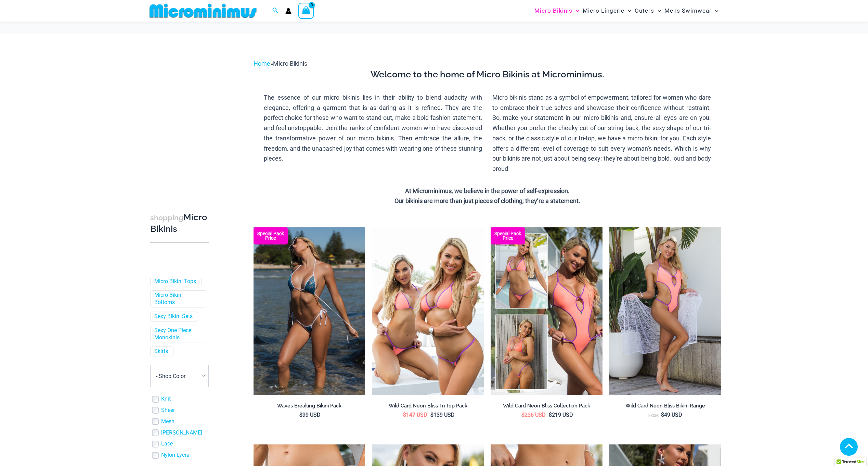 This screenshot has height=466, width=868. Describe the element at coordinates (306, 11) in the screenshot. I see `a: View Shopping Cart, empty` at that location.